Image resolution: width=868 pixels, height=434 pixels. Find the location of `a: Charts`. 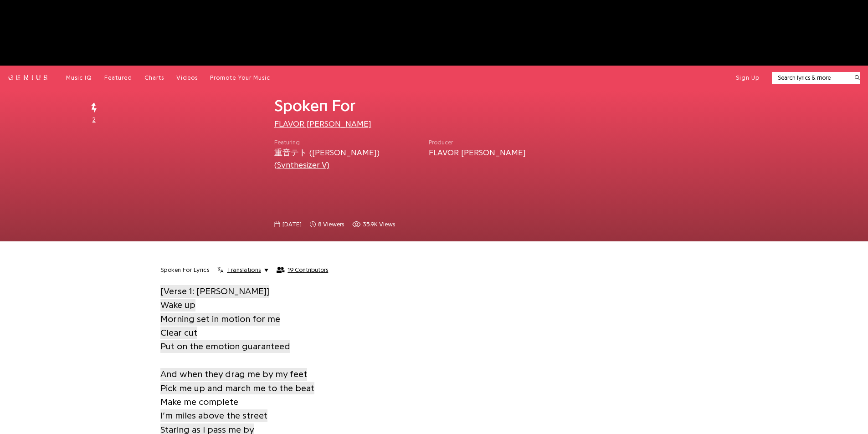

a: Charts is located at coordinates (154, 78).